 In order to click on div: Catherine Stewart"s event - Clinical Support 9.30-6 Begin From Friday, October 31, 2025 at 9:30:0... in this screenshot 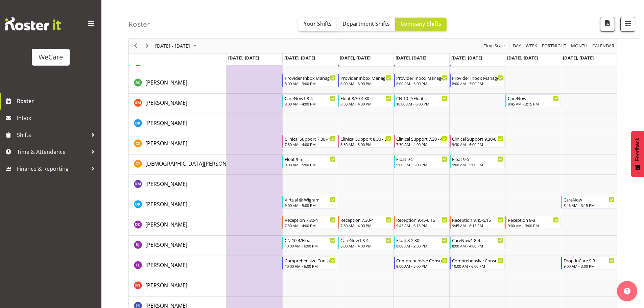, I will do `click(478, 142)`.